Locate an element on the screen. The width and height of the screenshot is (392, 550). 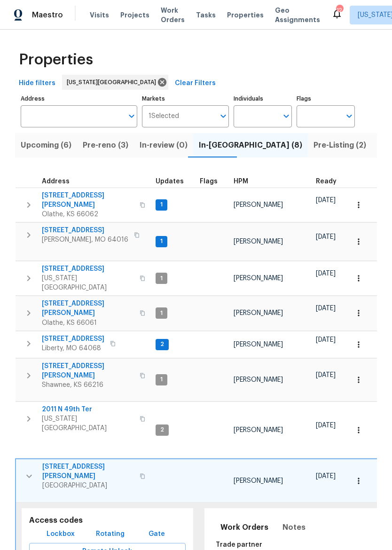
span: Gate is located at coordinates (157, 534).